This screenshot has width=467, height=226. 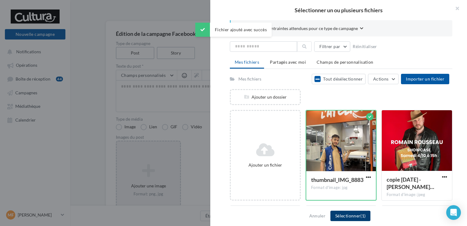 I want to click on div: Fichier ajouté avec succès, so click(x=234, y=30).